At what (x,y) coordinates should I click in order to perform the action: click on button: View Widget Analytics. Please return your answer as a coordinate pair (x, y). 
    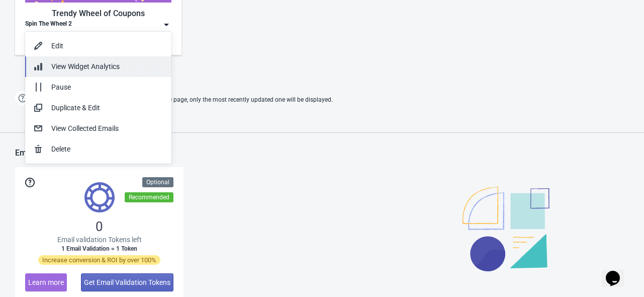
    Looking at the image, I should click on (98, 67).